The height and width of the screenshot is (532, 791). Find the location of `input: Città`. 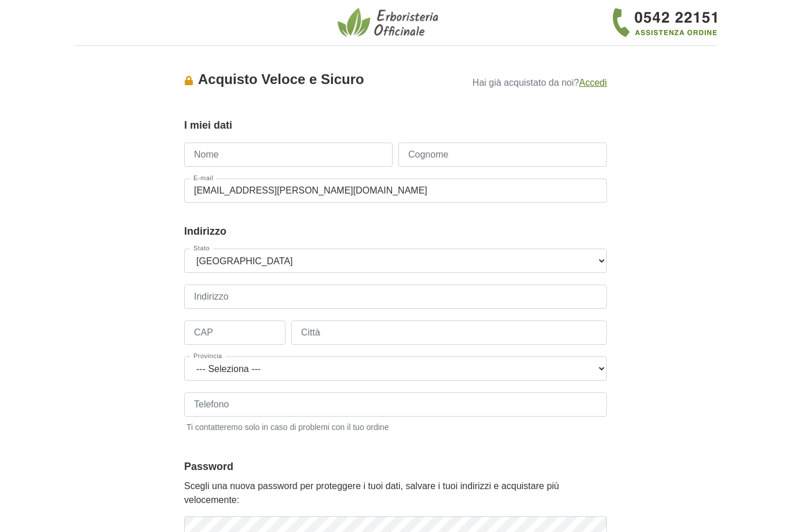

input: Città is located at coordinates (449, 333).